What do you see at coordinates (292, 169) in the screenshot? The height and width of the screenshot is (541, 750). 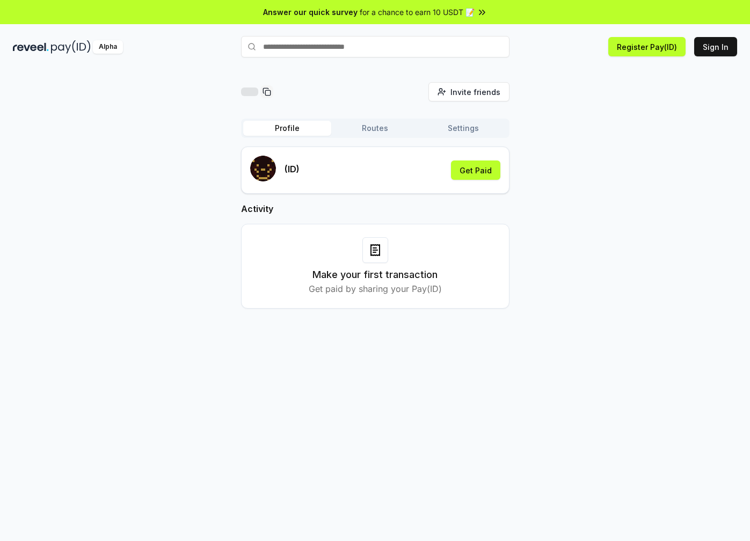 I see `p: (ID)` at bounding box center [292, 169].